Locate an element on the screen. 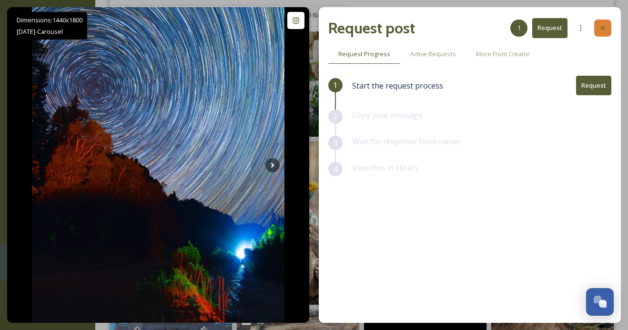  span: 3 is located at coordinates (335, 143).